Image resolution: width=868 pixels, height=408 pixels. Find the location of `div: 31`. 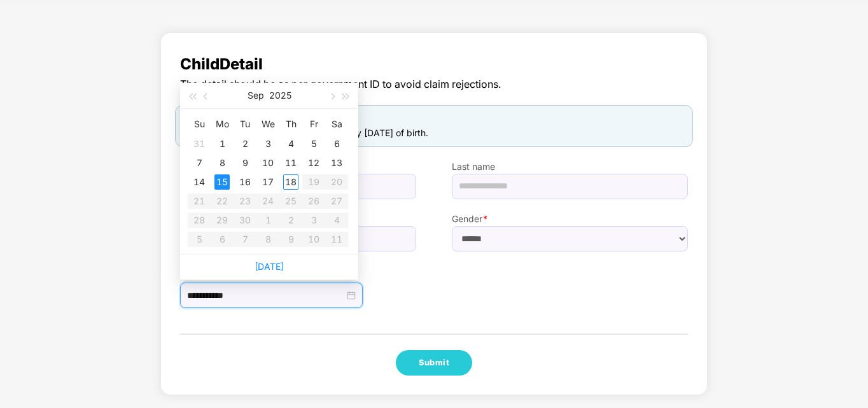

div: 31 is located at coordinates (199, 144).